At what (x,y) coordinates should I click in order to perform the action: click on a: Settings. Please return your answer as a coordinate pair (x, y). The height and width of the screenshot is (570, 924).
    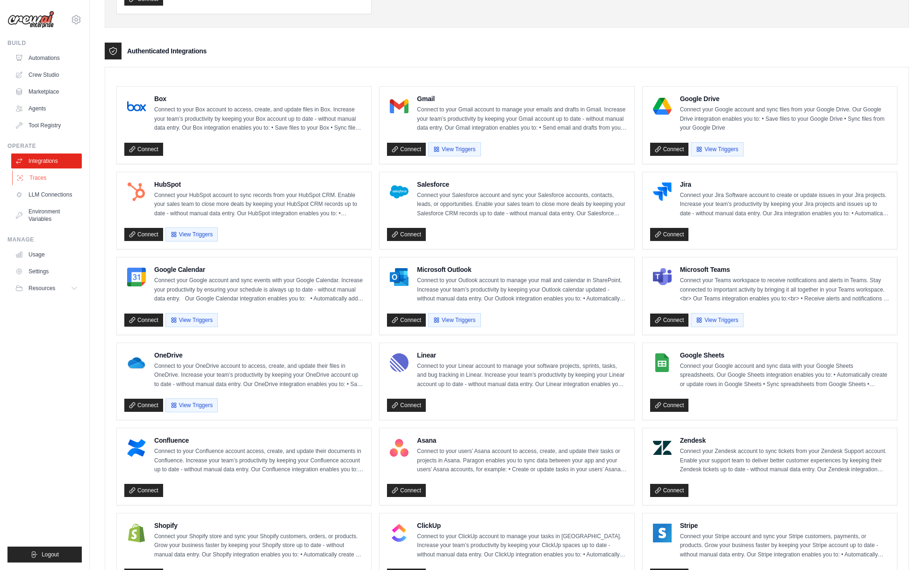
    Looking at the image, I should click on (46, 272).